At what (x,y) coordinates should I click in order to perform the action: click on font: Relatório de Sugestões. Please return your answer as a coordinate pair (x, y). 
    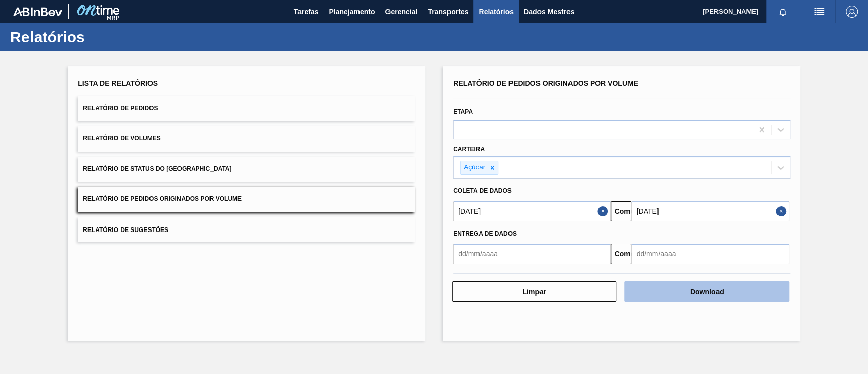
    Looking at the image, I should click on (126, 230).